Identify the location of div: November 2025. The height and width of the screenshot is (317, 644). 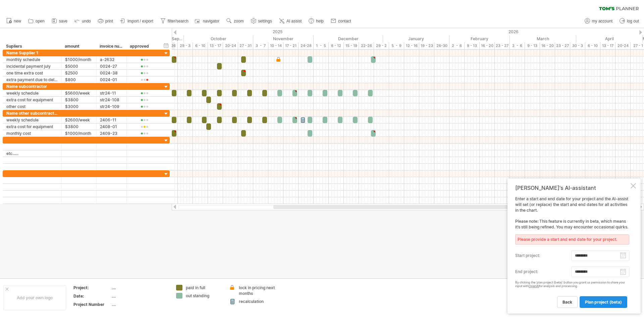
(284, 38).